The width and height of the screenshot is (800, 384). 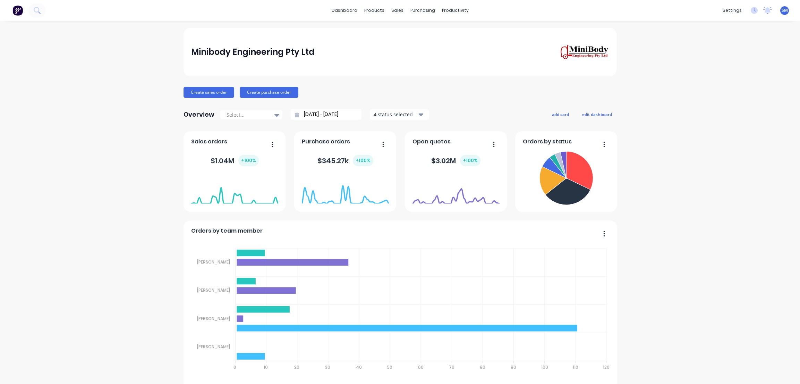 I want to click on img: Minibody Engineering Pty Ltd, so click(x=585, y=52).